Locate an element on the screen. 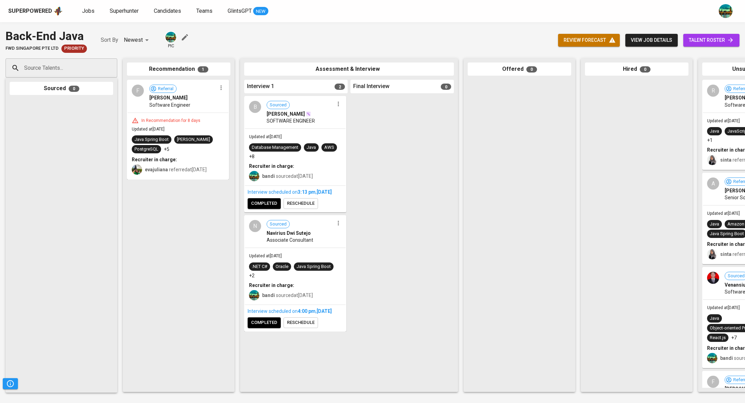 This screenshot has width=745, height=403. span: Teams is located at coordinates (204, 11).